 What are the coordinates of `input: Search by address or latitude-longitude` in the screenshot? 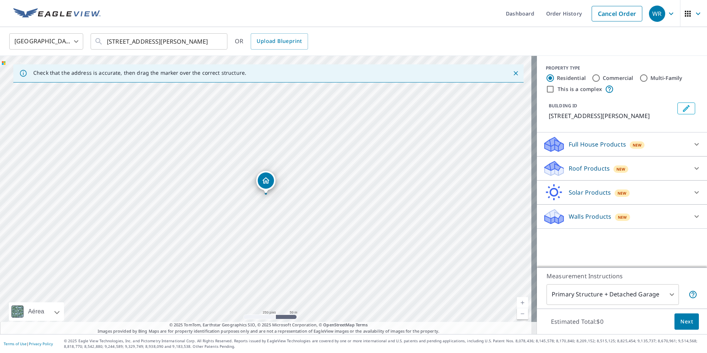 It's located at (159, 41).